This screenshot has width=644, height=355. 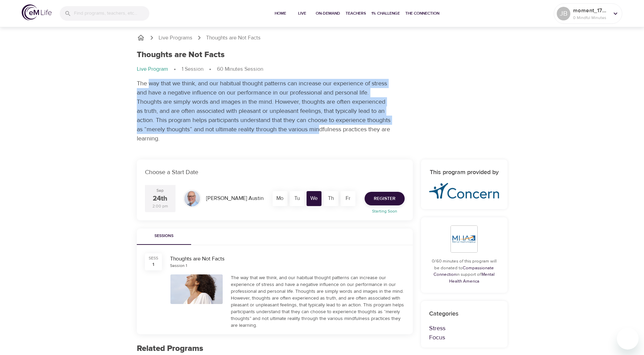 I want to click on p: 1 Session, so click(x=193, y=69).